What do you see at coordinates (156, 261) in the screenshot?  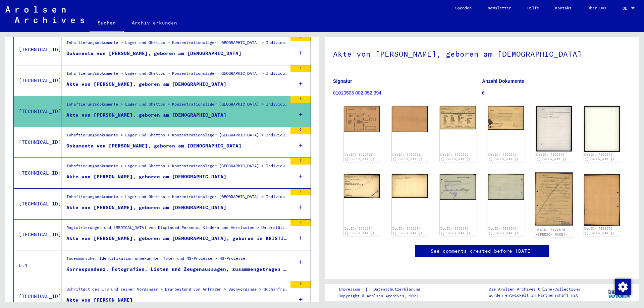 I see `div: Todesmärsche, Identifikation unbekannter Toter und NS-Prozesse > NS-Prozesse` at bounding box center [156, 261].